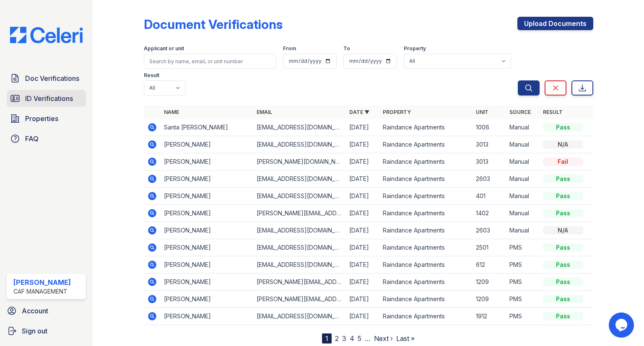 The width and height of the screenshot is (644, 346). Describe the element at coordinates (52, 78) in the screenshot. I see `span: Doc Verifications` at that location.